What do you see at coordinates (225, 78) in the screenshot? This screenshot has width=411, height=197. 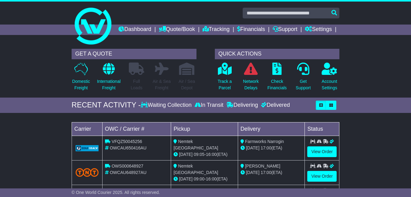 I see `a: Track aParcel` at bounding box center [225, 78].